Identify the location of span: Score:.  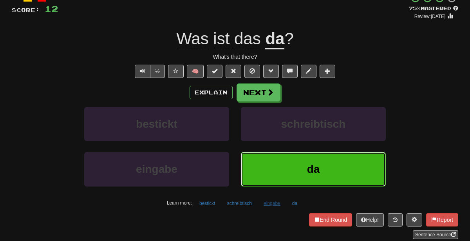
(26, 10).